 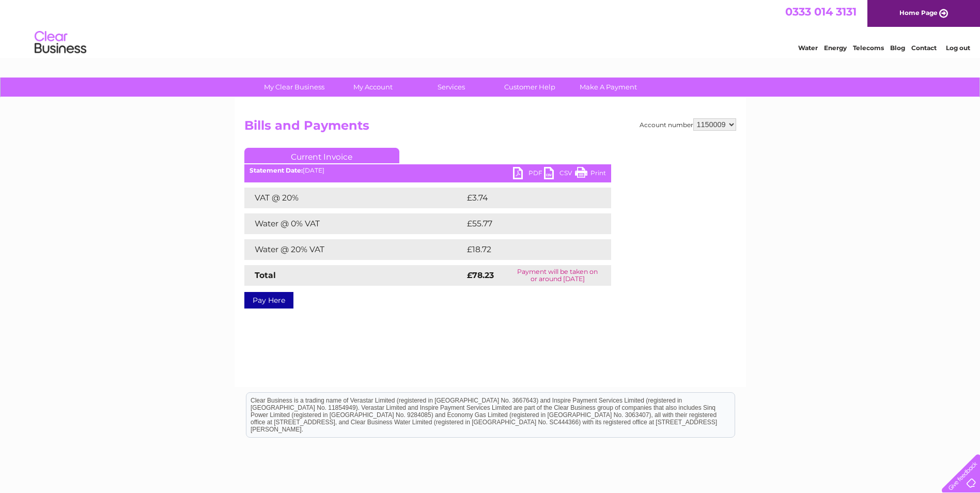 I want to click on strong: £78.23, so click(x=480, y=275).